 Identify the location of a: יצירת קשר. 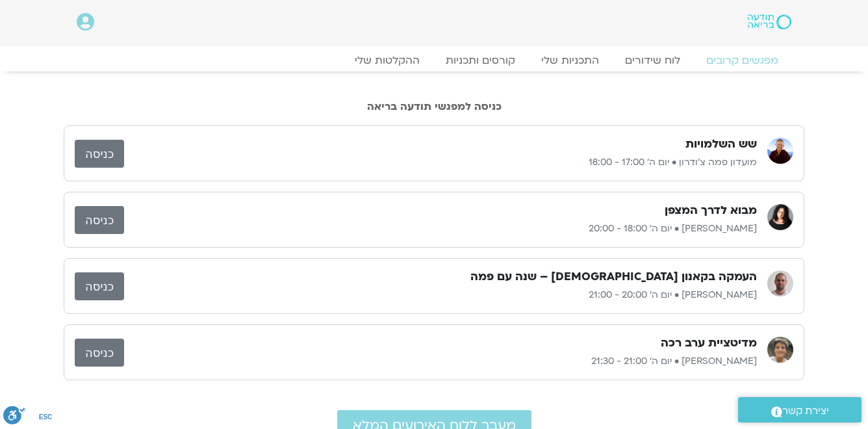
(800, 410).